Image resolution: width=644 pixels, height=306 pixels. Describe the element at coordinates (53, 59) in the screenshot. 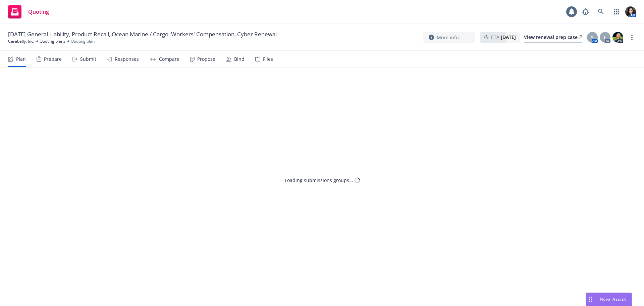

I see `div: Prepare` at that location.